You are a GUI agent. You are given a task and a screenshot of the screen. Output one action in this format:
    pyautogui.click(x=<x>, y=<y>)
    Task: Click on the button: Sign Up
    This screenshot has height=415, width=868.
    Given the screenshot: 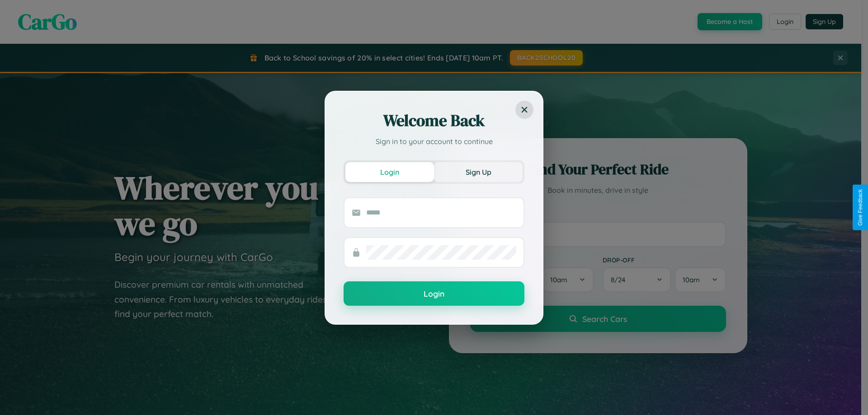 What is the action you would take?
    pyautogui.click(x=478, y=172)
    